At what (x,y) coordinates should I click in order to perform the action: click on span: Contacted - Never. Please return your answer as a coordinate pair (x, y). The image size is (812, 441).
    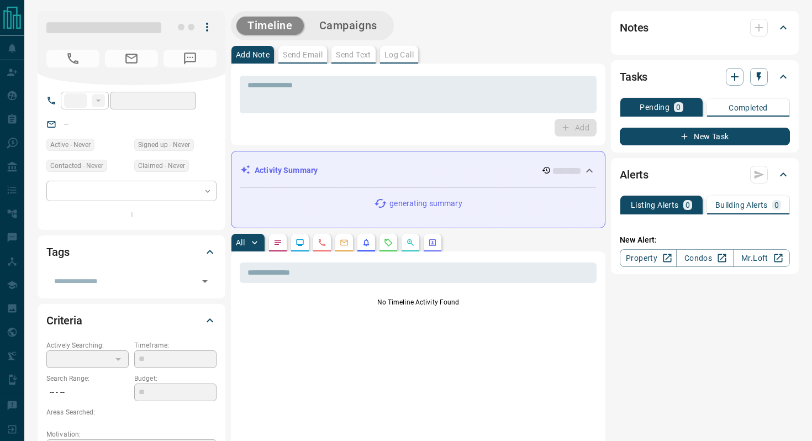
    Looking at the image, I should click on (77, 166).